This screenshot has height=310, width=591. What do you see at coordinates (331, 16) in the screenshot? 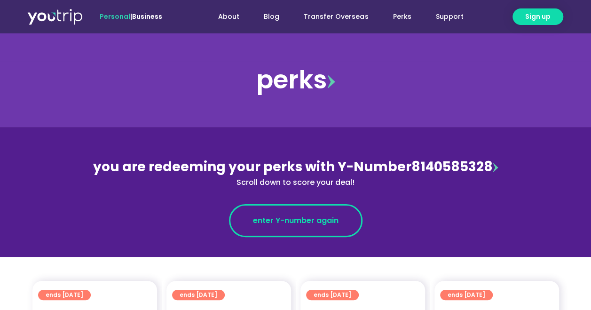
I see `nav: Menu` at bounding box center [331, 16].